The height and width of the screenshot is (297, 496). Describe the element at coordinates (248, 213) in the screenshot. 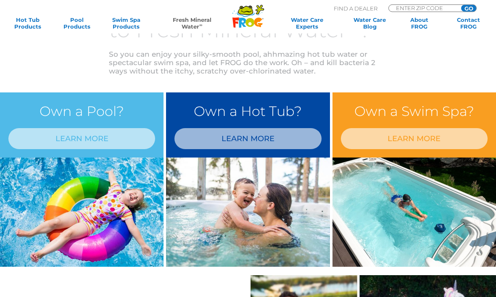

I see `img: min-water-img-right` at that location.